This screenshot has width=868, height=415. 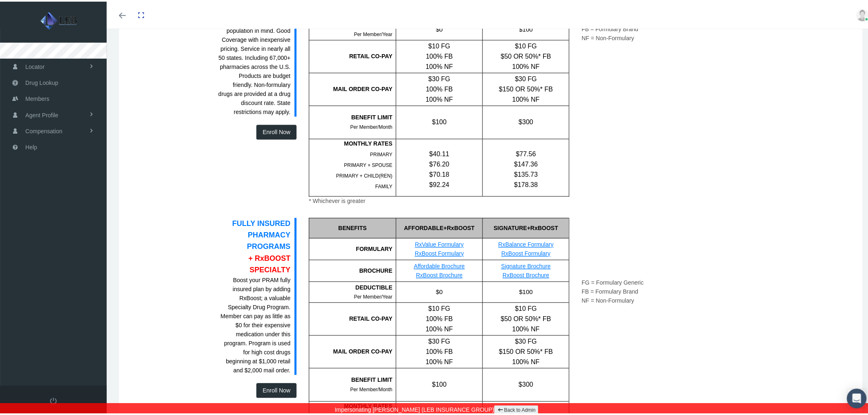 I want to click on a: RxValue Formulary, so click(x=439, y=243).